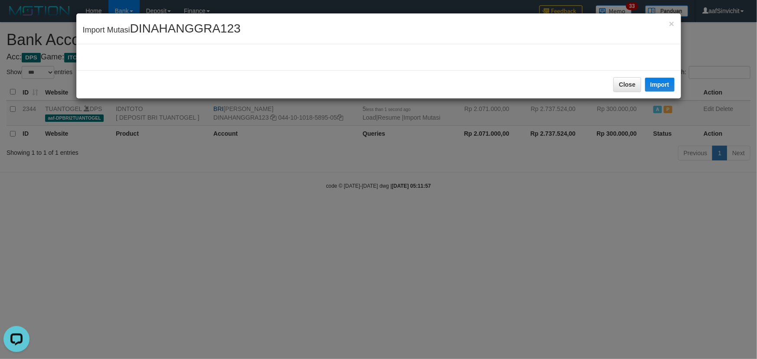 The height and width of the screenshot is (359, 757). Describe the element at coordinates (16, 16) in the screenshot. I see `button: Open LiveChat chat widget` at that location.